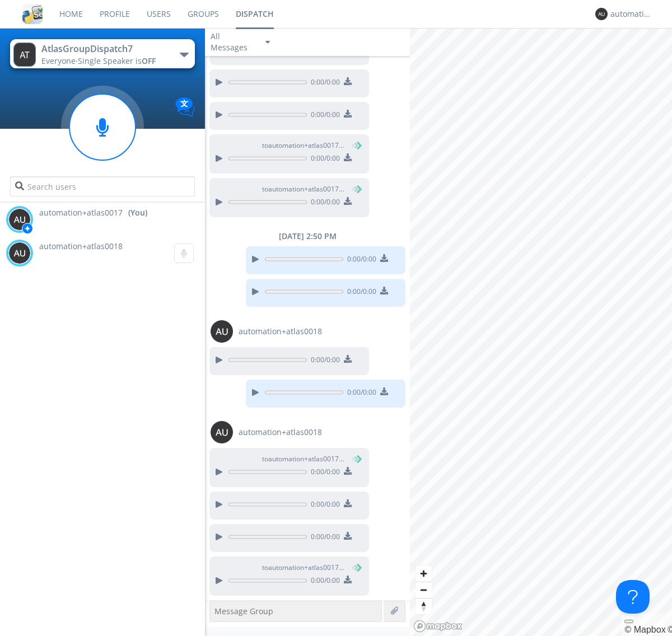 This screenshot has height=636, width=672. I want to click on button: Zoom out, so click(423, 590).